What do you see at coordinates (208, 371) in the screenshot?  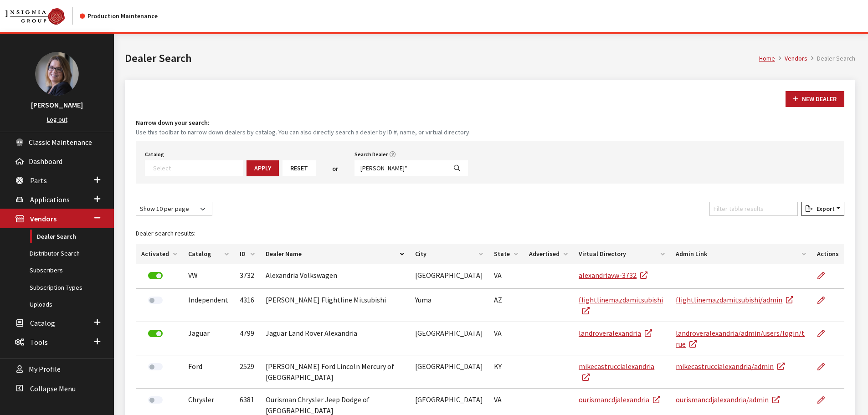 I see `td: Ford` at bounding box center [208, 371].